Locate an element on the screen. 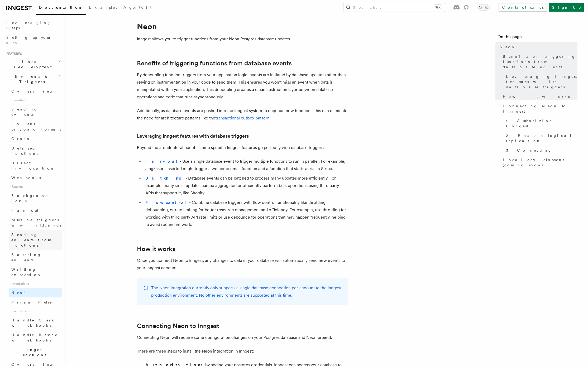 The width and height of the screenshot is (588, 366). a: 3. Connecting is located at coordinates (540, 150).